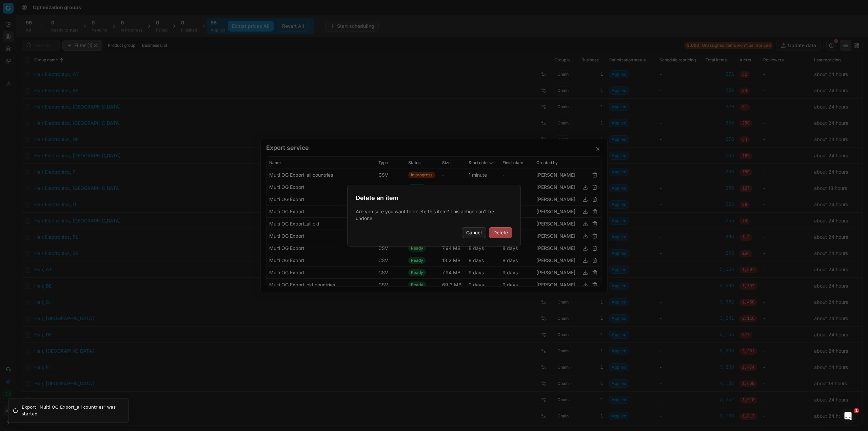  I want to click on button: Cancel, so click(474, 233).